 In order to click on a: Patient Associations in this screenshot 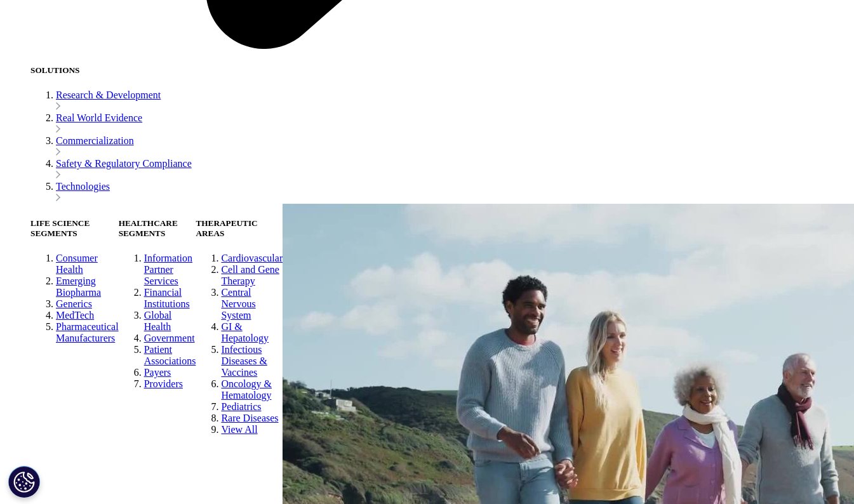, I will do `click(170, 355)`.